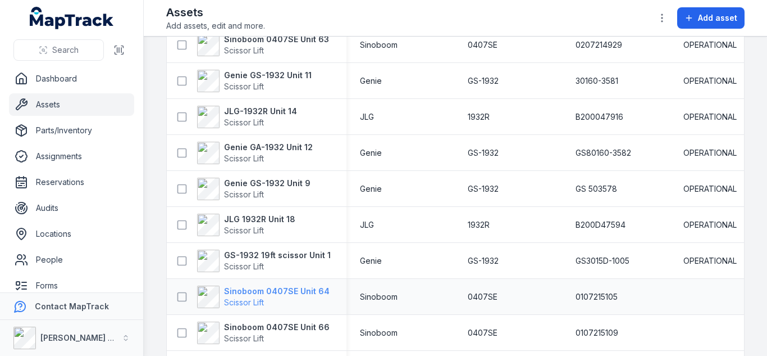 Image resolution: width=767 pixels, height=356 pixels. Describe the element at coordinates (71, 260) in the screenshot. I see `a: People` at that location.